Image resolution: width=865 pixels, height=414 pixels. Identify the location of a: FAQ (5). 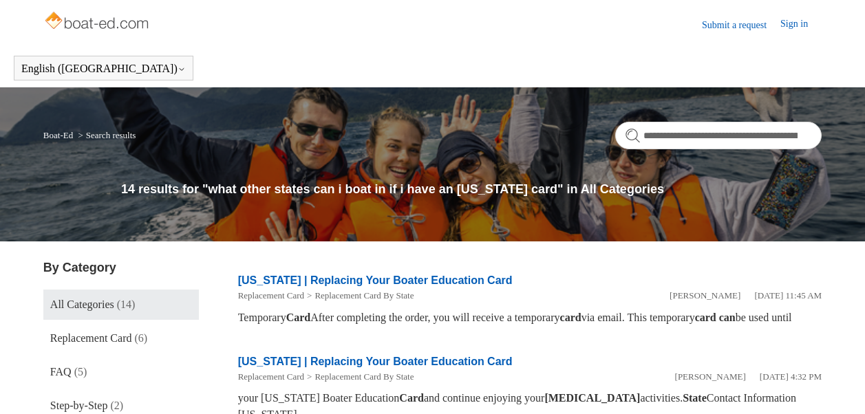
(121, 372).